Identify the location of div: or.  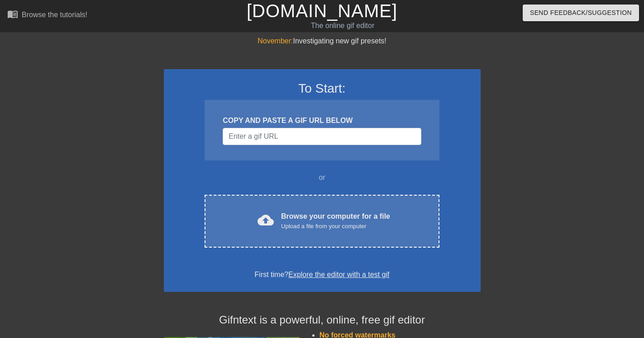
(323, 178).